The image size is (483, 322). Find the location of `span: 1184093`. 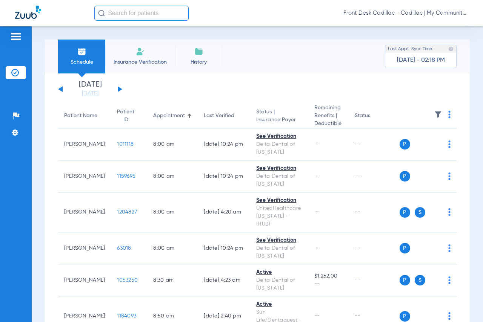

span: 1184093 is located at coordinates (126, 316).